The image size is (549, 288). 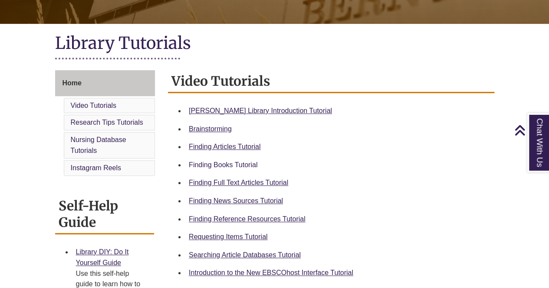 I want to click on a: Video Tutorials, so click(x=94, y=105).